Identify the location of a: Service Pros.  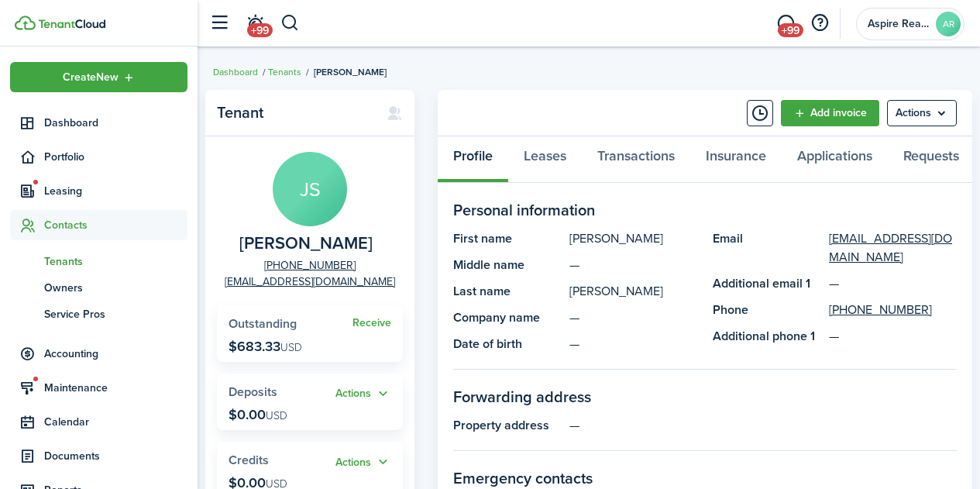
(99, 314).